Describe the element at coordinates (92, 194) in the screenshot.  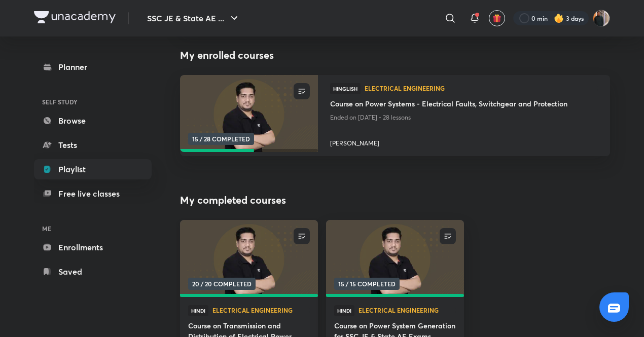
I see `a: Free live classes` at that location.